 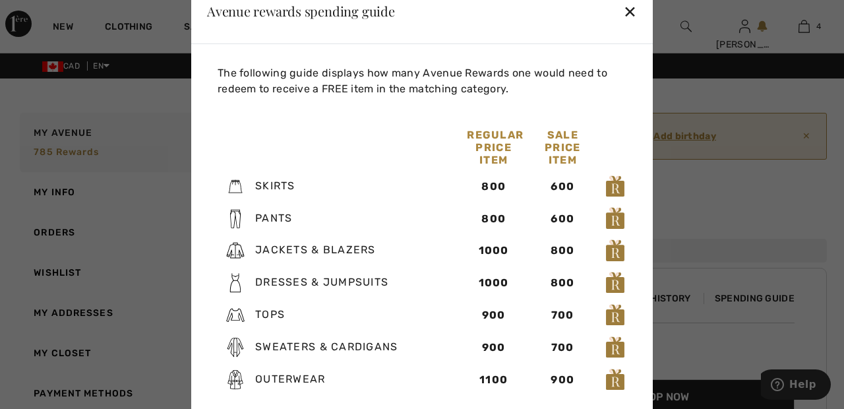 What do you see at coordinates (275, 185) in the screenshot?
I see `span: Skirts` at bounding box center [275, 185].